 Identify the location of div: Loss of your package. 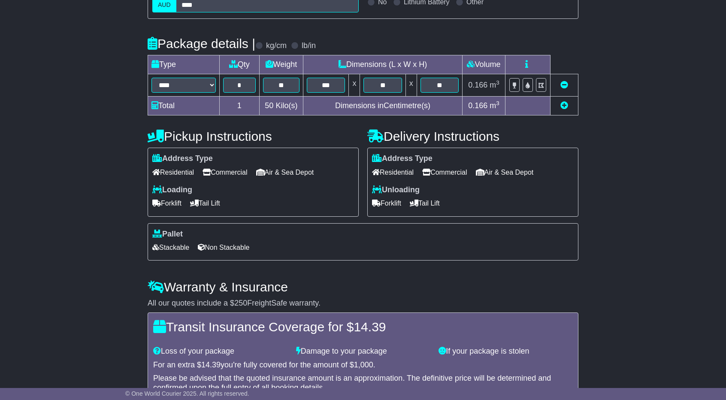
(220, 352).